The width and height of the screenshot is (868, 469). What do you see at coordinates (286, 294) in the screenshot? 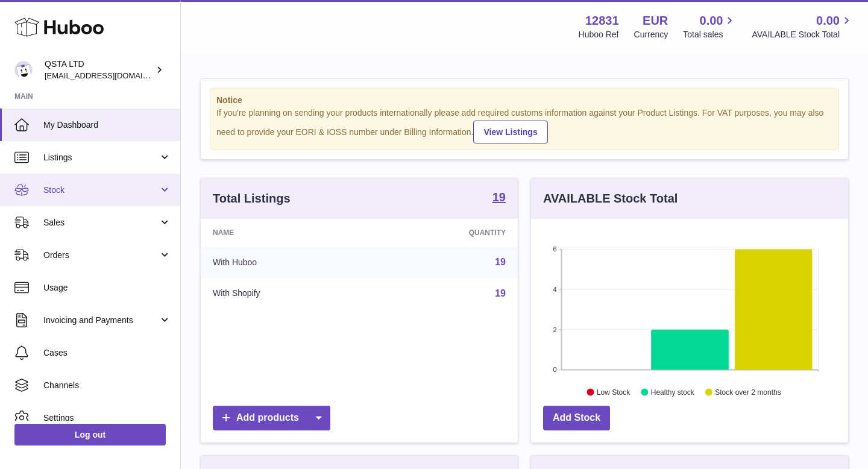
I see `td: With Shopify` at bounding box center [286, 294].